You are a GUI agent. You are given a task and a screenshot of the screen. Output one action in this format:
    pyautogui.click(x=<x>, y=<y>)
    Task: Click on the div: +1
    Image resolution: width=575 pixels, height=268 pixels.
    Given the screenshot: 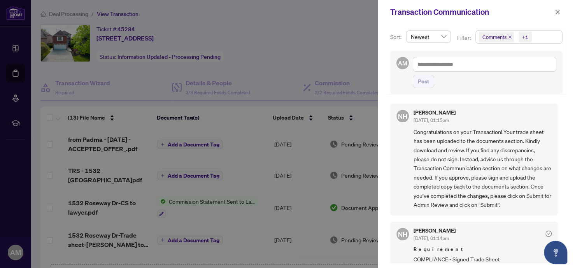 What is the action you would take?
    pyautogui.click(x=525, y=37)
    